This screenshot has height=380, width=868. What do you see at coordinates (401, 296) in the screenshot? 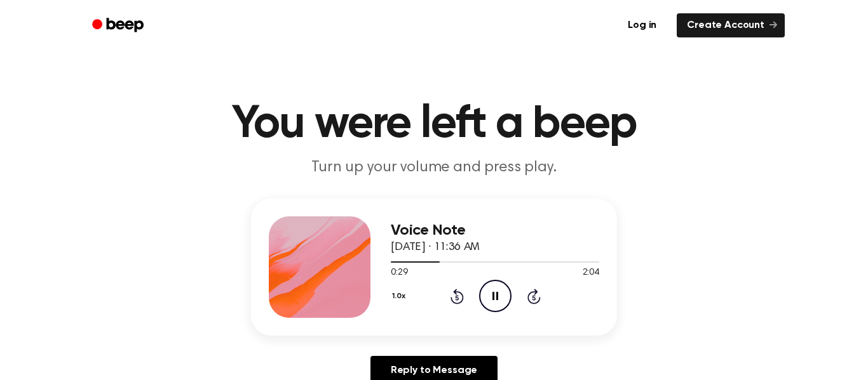
I see `button: 1.0x` at bounding box center [401, 296].